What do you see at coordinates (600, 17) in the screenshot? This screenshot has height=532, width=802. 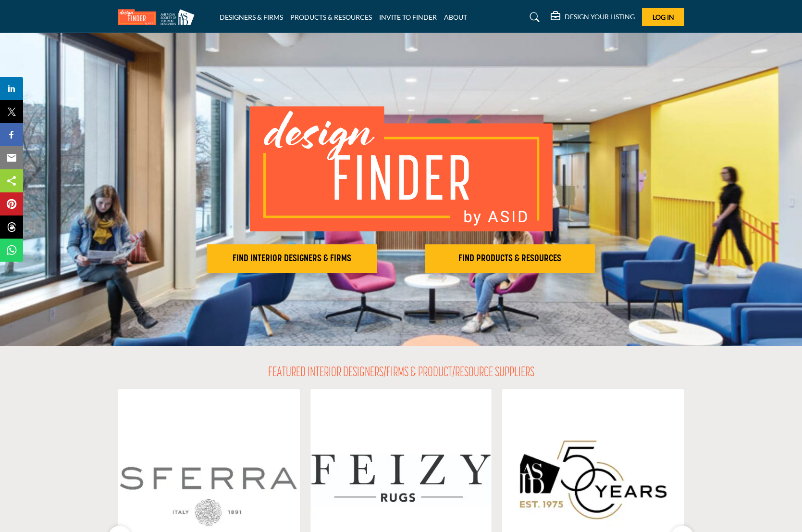 I see `h5: DESIGN YOUR LISTING` at bounding box center [600, 17].